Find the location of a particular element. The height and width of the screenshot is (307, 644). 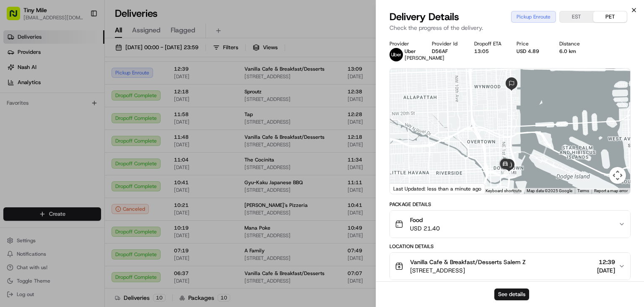

div: Last Updated: less than a minute ago is located at coordinates (438, 188).